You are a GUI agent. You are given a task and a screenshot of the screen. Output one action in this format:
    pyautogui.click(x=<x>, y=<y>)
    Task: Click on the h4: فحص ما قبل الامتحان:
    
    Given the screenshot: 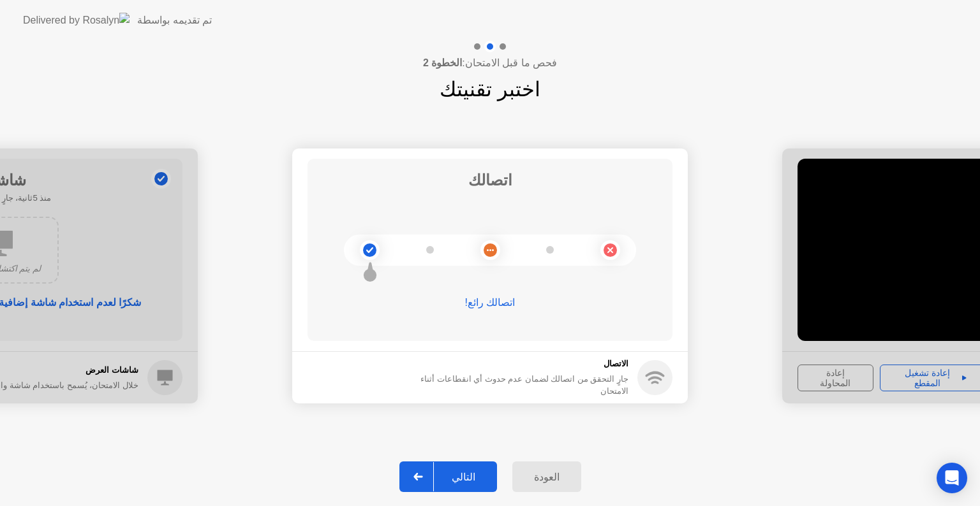 What is the action you would take?
    pyautogui.click(x=490, y=63)
    